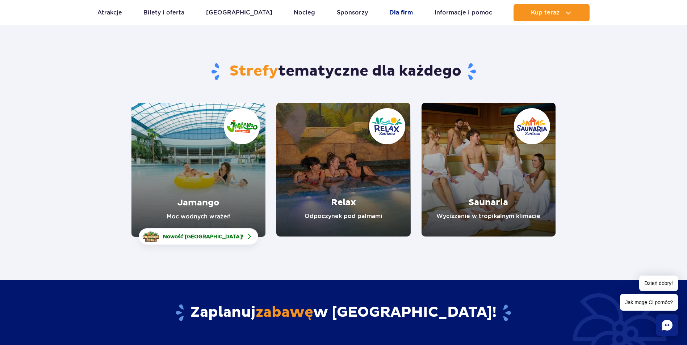  What do you see at coordinates (110, 13) in the screenshot?
I see `a: Atrakcje` at bounding box center [110, 13].